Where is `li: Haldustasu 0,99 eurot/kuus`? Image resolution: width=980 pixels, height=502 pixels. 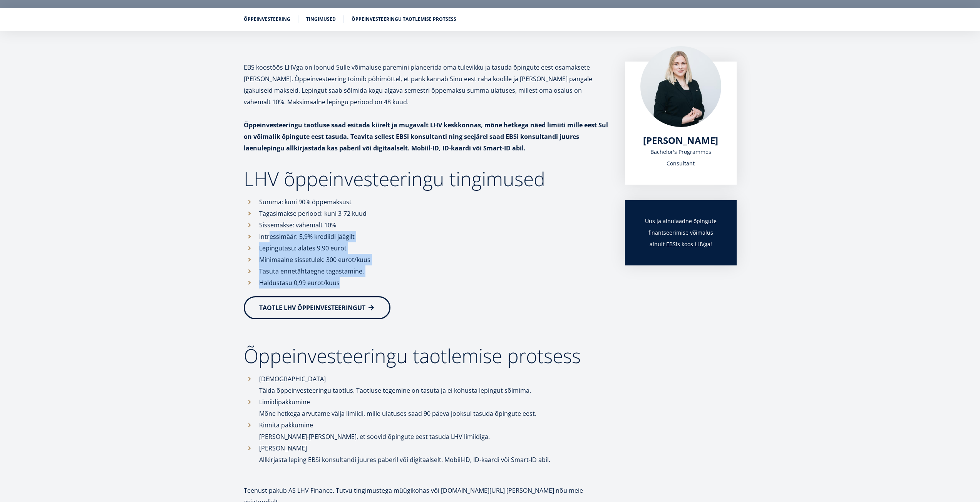 li: Haldustasu 0,99 eurot/kuus is located at coordinates (427, 283).